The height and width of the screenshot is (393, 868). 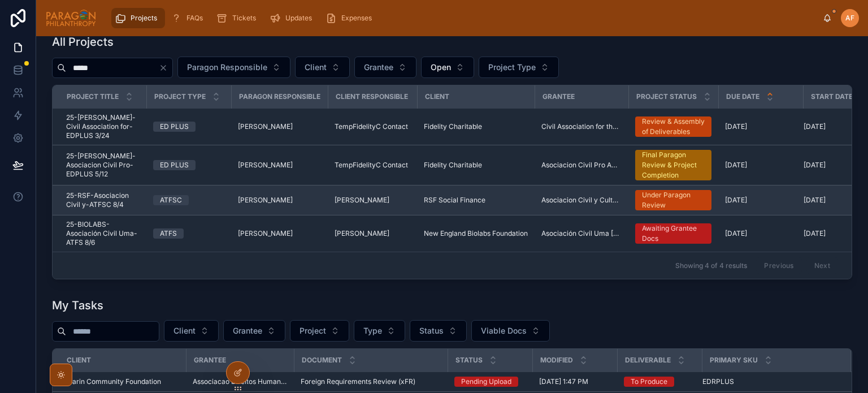 What do you see at coordinates (372, 97) in the screenshot?
I see `span: Client Responsible` at bounding box center [372, 97].